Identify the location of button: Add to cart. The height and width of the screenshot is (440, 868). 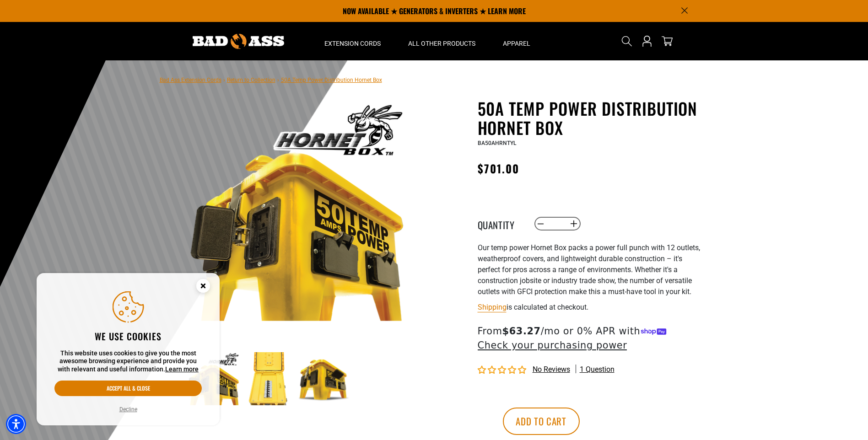
(541, 422).